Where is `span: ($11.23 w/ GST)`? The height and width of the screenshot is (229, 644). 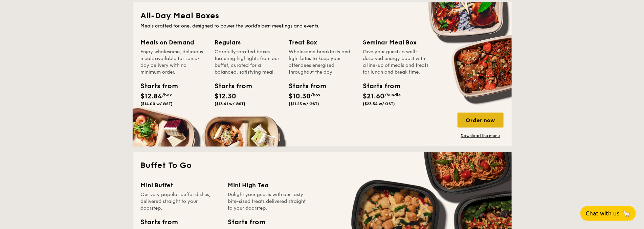
span: ($11.23 w/ GST) is located at coordinates (304, 104).